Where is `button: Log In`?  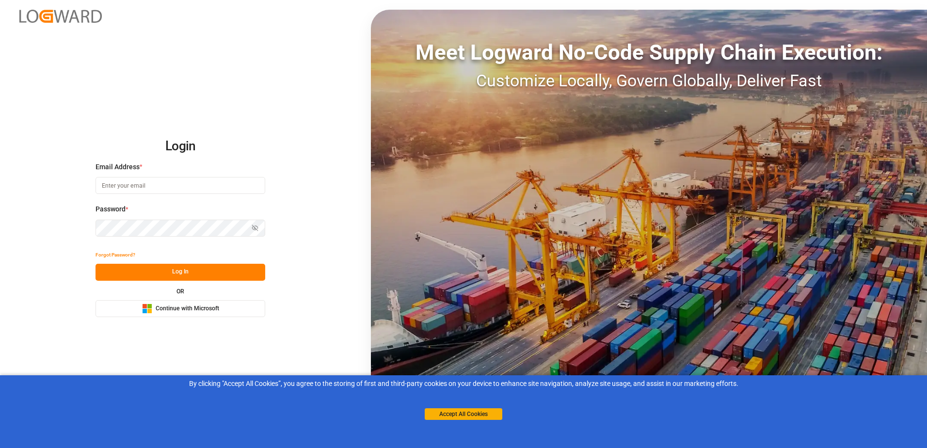
button: Log In is located at coordinates (180, 272).